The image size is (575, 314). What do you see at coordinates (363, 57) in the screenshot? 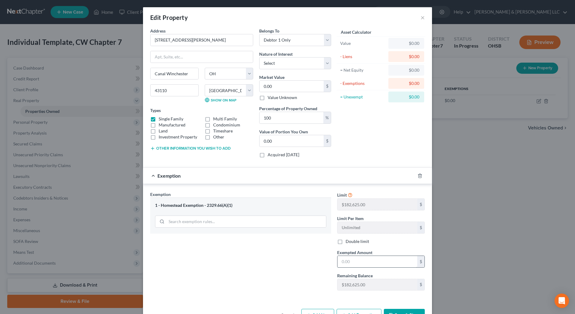
I see `div: - Liens` at bounding box center [363, 57].